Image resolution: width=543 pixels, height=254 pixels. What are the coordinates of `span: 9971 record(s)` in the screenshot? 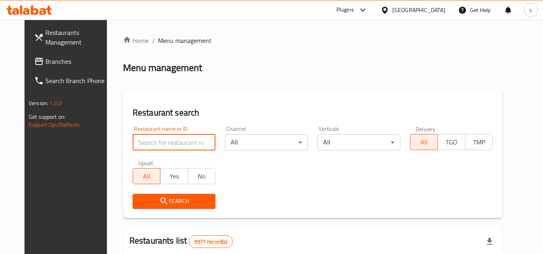 It's located at (211, 242).